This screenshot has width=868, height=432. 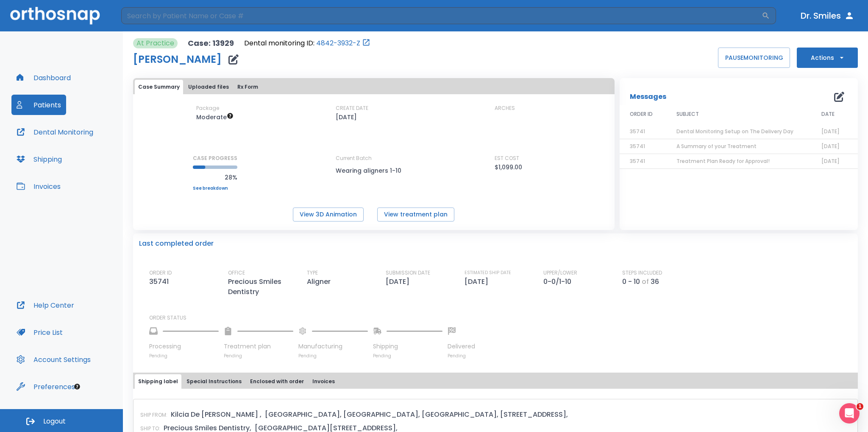 I want to click on p: SUBMISSION DATE, so click(x=408, y=273).